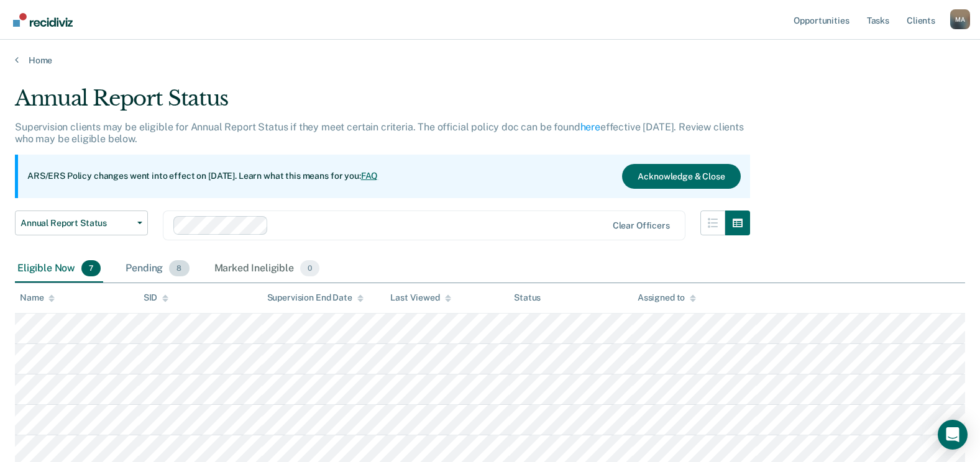  What do you see at coordinates (667, 297) in the screenshot?
I see `div: Assigned to` at bounding box center [667, 297].